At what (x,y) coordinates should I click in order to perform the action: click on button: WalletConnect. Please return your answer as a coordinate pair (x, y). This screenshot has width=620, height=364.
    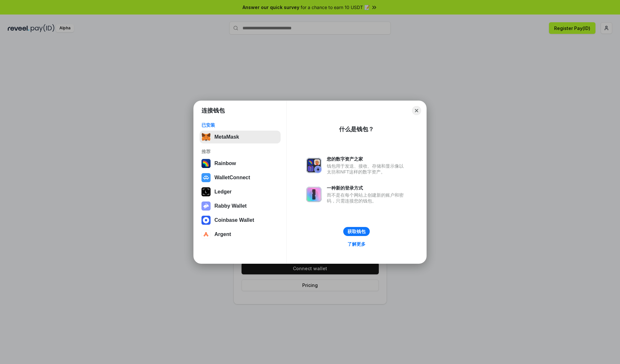
    Looking at the image, I should click on (240, 178).